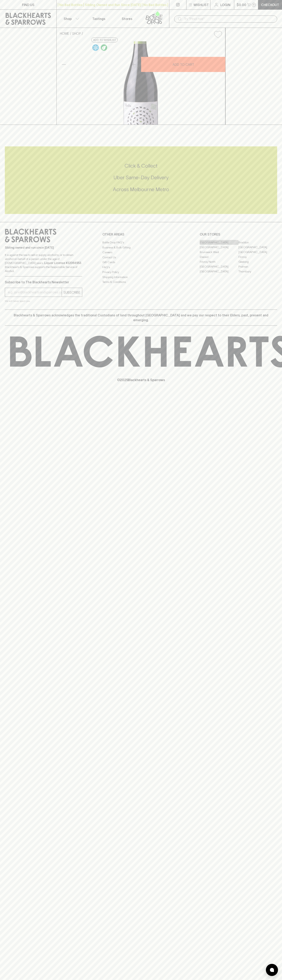 The image size is (282, 980). What do you see at coordinates (219, 252) in the screenshot?
I see `a: Brunswick West` at bounding box center [219, 252].